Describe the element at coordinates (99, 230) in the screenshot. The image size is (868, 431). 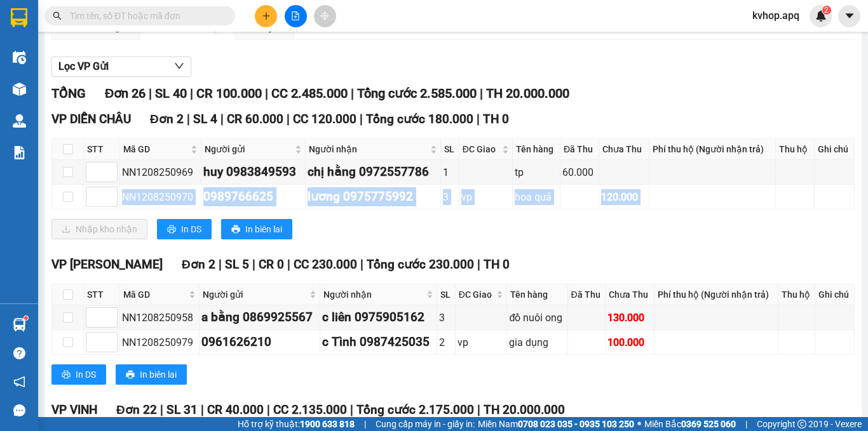
I see `button: downloadNhập kho nhận` at that location.